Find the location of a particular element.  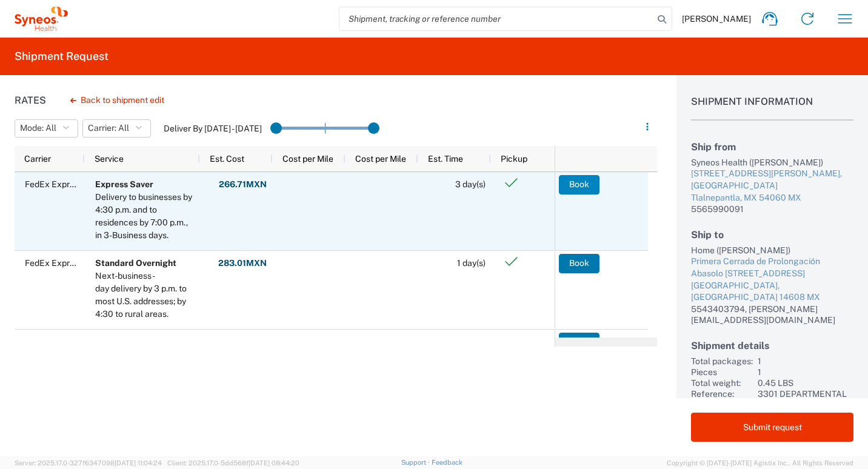

h1: Rates is located at coordinates (30, 100).